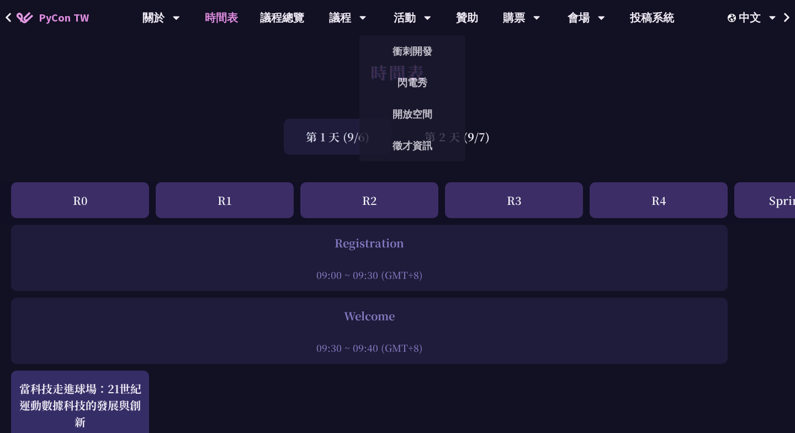 The image size is (795, 433). I want to click on span: PyCon TW, so click(64, 18).